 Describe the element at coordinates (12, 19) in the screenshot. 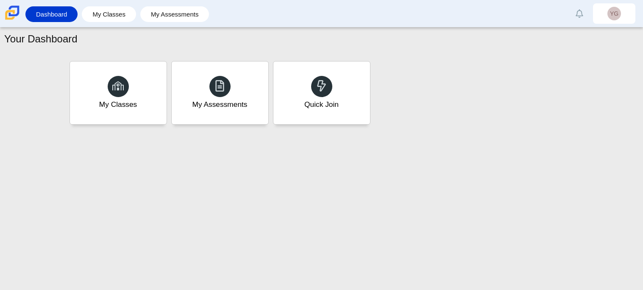

I see `a: Carmen School of Science & Technology` at that location.